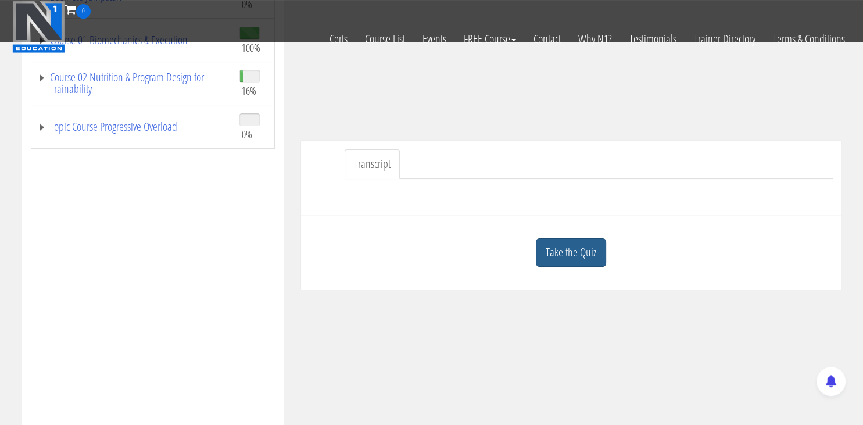  I want to click on a: Course 02 Nutrition & Program Design for Trainability, so click(133, 83).